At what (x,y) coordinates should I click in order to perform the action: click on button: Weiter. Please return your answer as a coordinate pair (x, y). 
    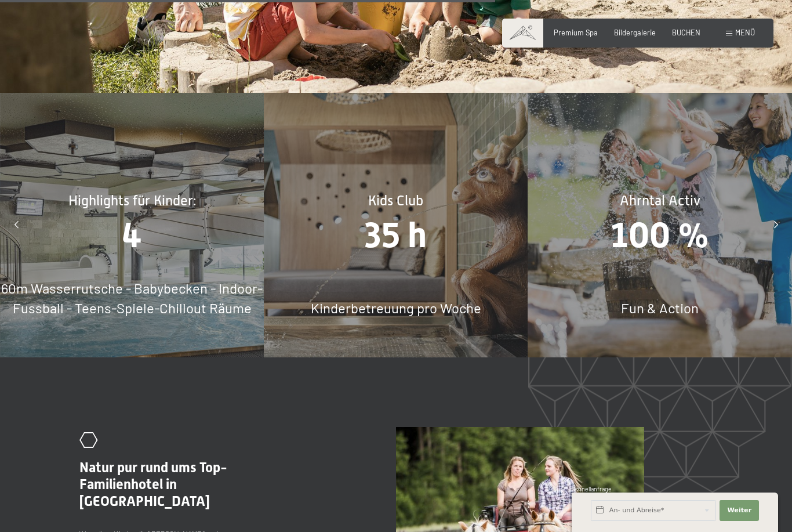
    Looking at the image, I should click on (739, 510).